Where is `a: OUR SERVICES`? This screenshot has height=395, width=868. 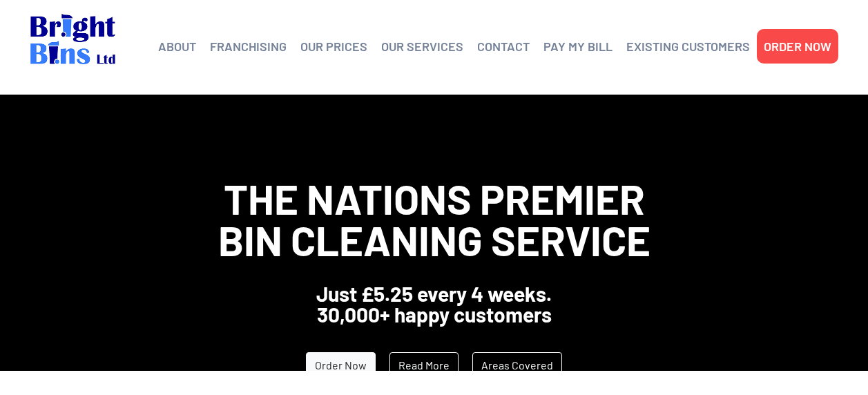 a: OUR SERVICES is located at coordinates (422, 46).